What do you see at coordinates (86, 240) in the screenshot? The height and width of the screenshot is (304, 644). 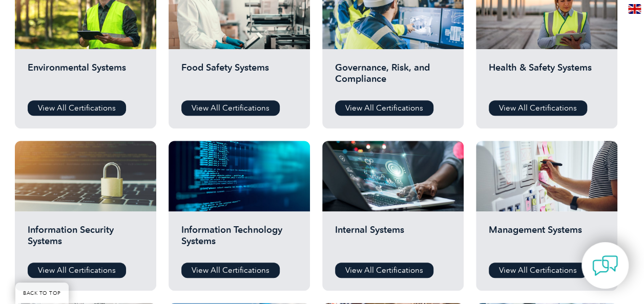 I see `h2: Information Security Systems` at bounding box center [86, 240].